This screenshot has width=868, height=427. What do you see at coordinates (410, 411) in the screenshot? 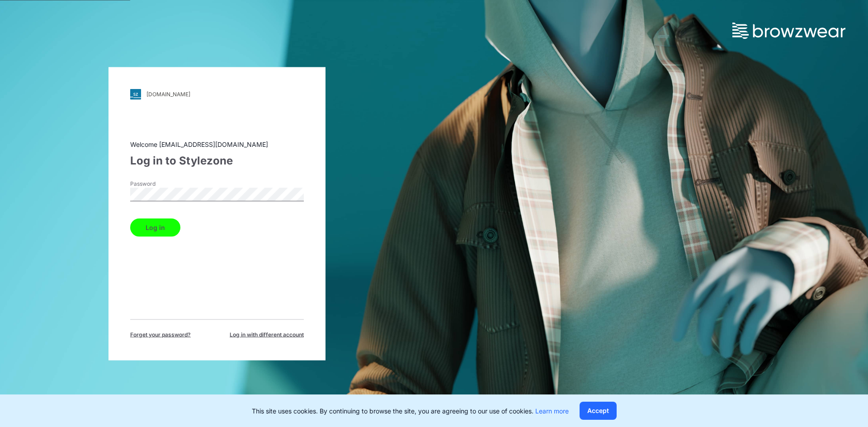
I see `p: This site uses cookies. By continuing to browse the site, you are agreeing to our use of cookies.` at bounding box center [410, 411].